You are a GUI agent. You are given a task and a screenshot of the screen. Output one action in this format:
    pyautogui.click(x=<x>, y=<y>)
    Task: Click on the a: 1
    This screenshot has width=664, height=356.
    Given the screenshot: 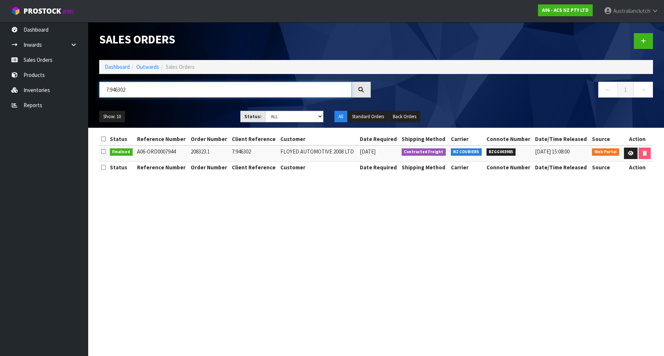 What is the action you would take?
    pyautogui.click(x=626, y=89)
    